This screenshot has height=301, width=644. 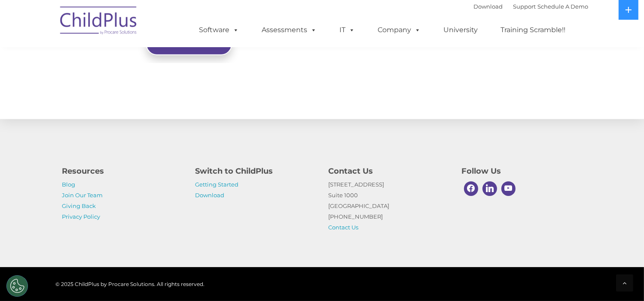 I want to click on a: IT, so click(x=347, y=30).